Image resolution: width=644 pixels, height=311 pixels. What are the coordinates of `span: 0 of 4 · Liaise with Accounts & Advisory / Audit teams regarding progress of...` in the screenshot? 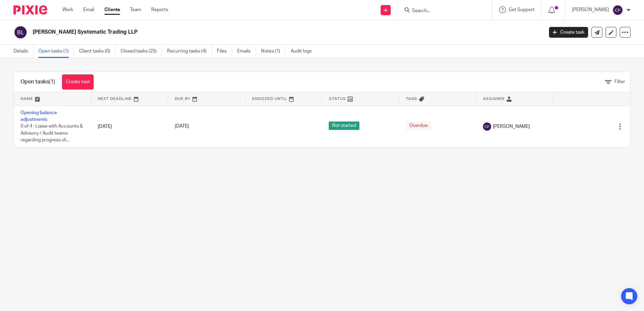 It's located at (52, 133).